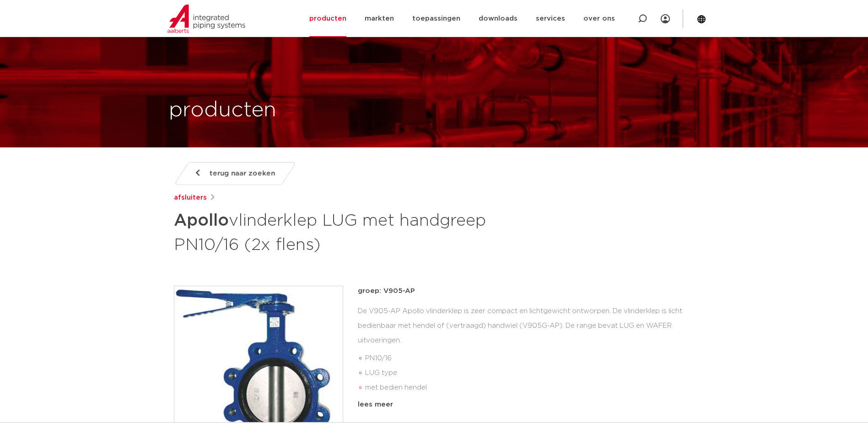  I want to click on strong: Apollo, so click(201, 221).